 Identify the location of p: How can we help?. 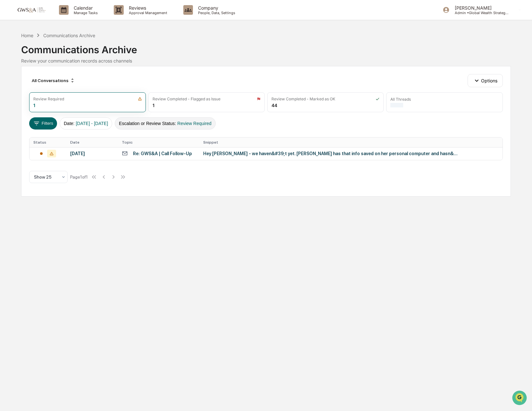
(62, 19).